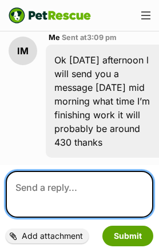 This screenshot has height=252, width=159. Describe the element at coordinates (23, 51) in the screenshot. I see `div: IM` at that location.